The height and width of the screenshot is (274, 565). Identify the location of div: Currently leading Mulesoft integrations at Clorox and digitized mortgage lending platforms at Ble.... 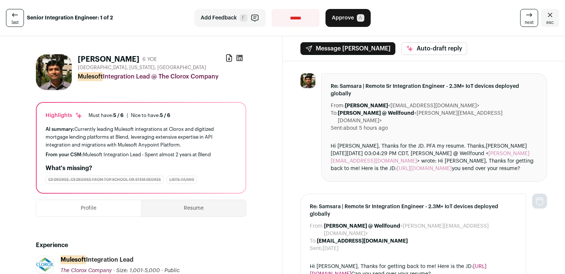
(141, 137).